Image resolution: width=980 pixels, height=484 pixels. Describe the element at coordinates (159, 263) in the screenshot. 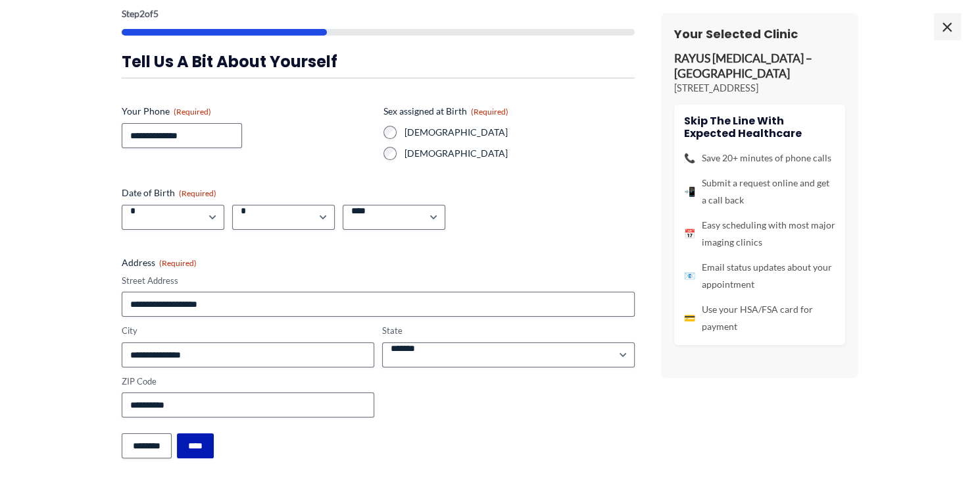

I see `legend: Address` at that location.